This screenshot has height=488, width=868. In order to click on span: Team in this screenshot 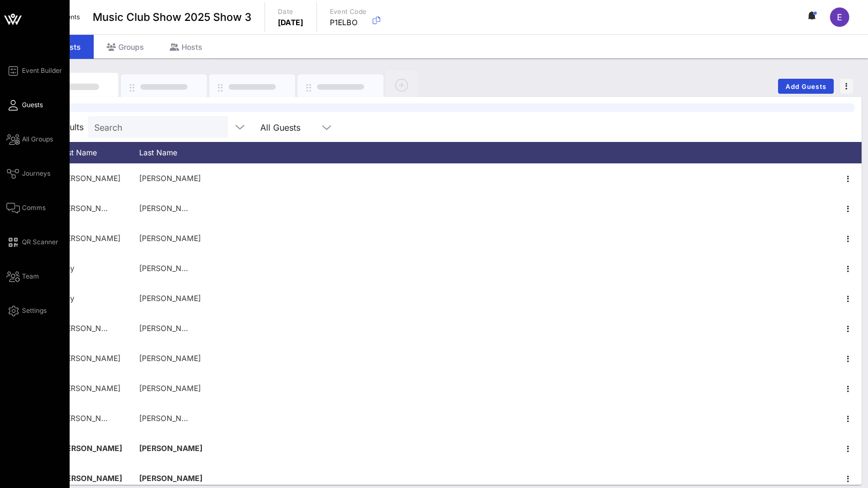, I will do `click(30, 277)`.